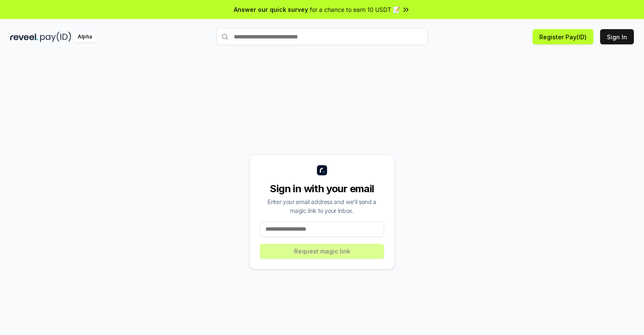  Describe the element at coordinates (322, 206) in the screenshot. I see `div: Enter your email address and we’ll send a magic link to your inbox.` at that location.